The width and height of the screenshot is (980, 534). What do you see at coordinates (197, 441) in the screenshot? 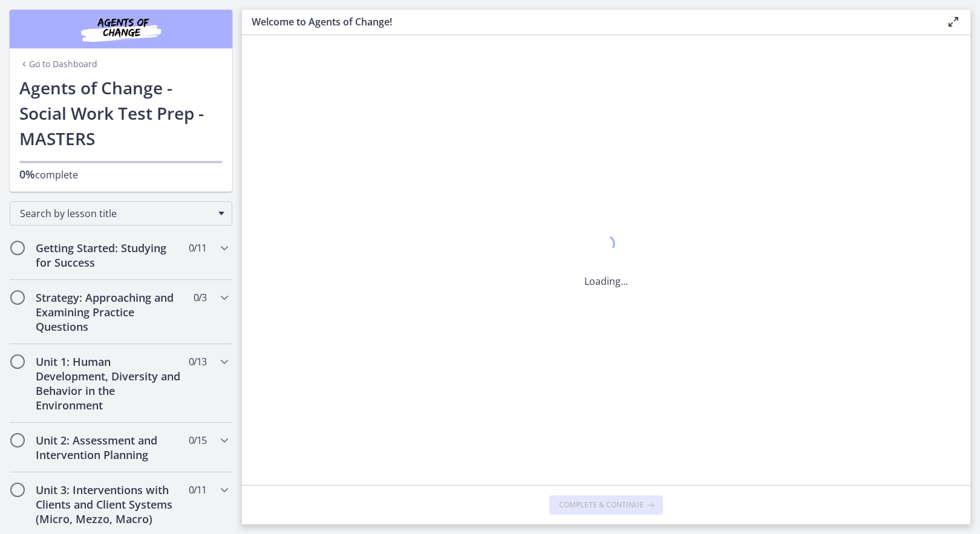
I see `span: 0 / 15` at bounding box center [197, 441].